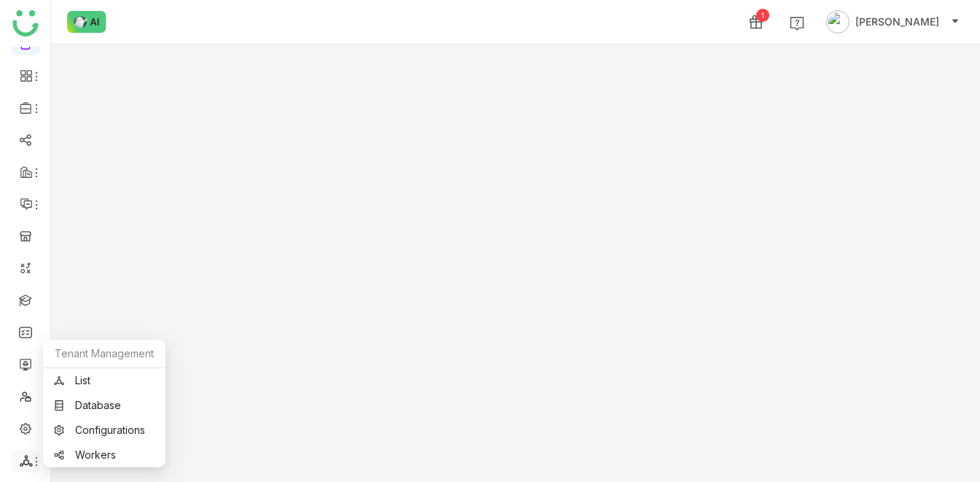 Image resolution: width=980 pixels, height=482 pixels. Describe the element at coordinates (104, 430) in the screenshot. I see `a: Configurations` at that location.